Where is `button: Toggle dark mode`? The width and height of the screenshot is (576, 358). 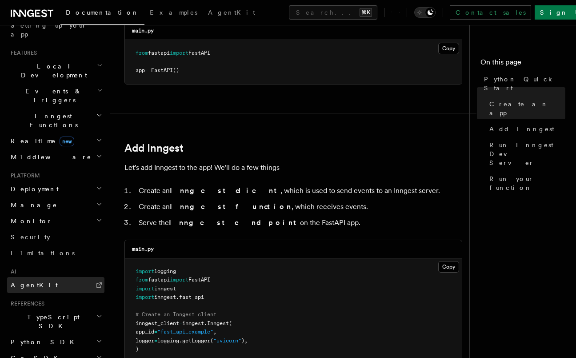 button: Toggle dark mode is located at coordinates (425, 12).